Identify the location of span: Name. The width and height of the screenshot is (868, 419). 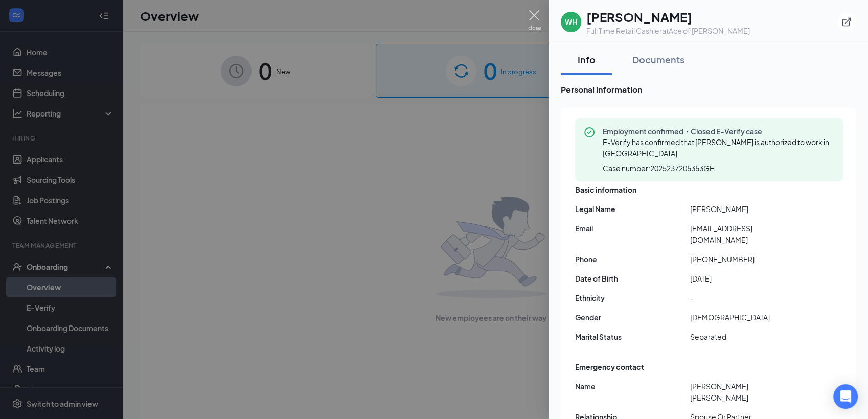
(632, 386).